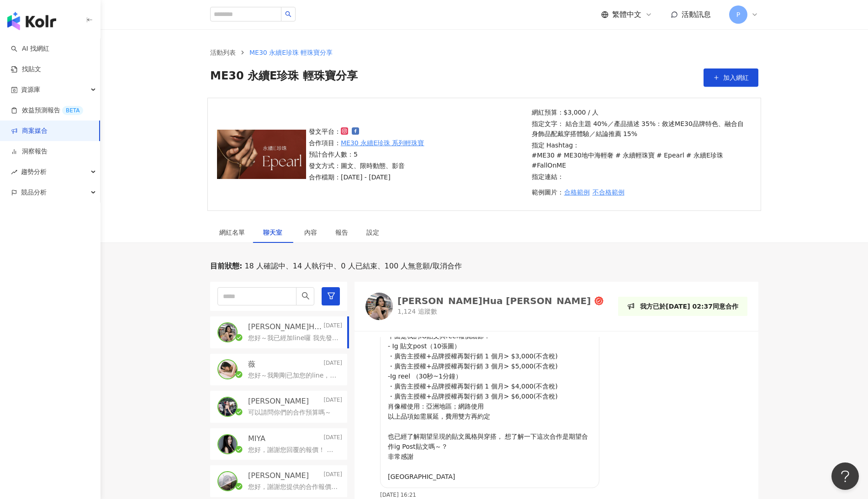  I want to click on p: 指定文字： 結合主題 40%／產品描述 35%：敘述ME30品牌特色、融合自身飾品配戴穿搭體驗／結論推薦 15%, so click(641, 129).